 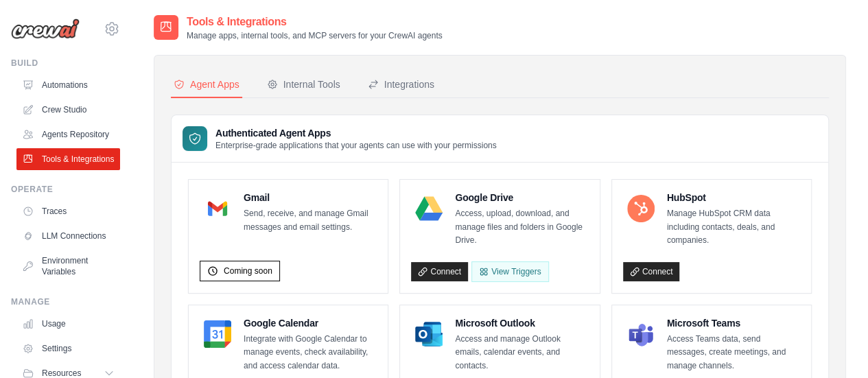 I want to click on a: Traces, so click(x=68, y=211).